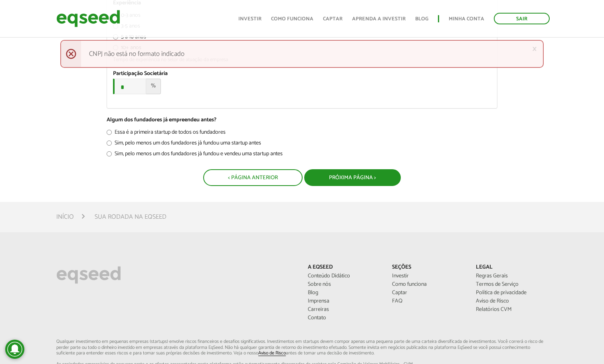  What do you see at coordinates (129, 38) in the screenshot?
I see `label: 5 a 10 anos` at bounding box center [129, 38].